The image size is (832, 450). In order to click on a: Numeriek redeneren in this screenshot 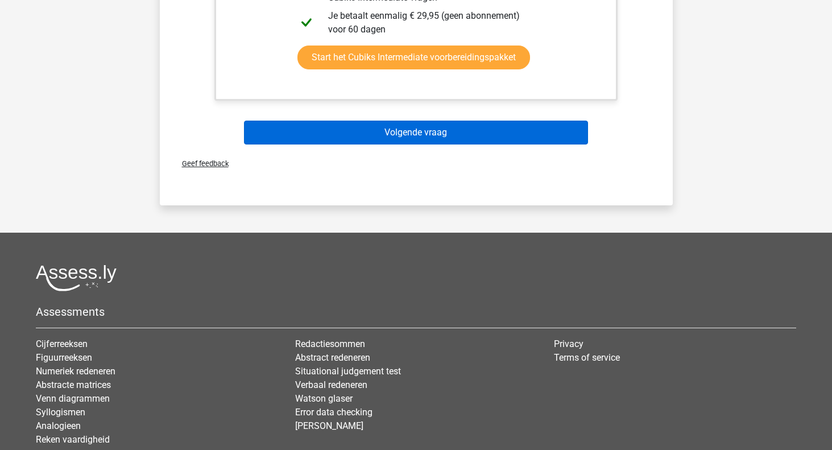, I will do `click(76, 371)`.